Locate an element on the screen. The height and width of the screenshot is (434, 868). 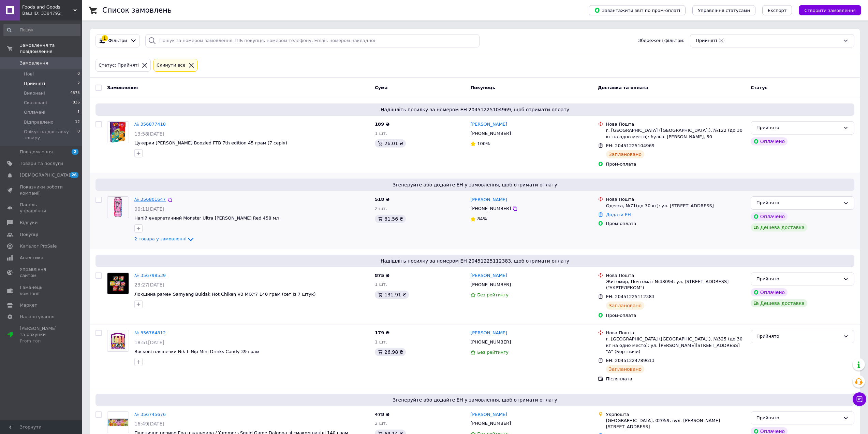
span: Аналітика is located at coordinates (32, 258).